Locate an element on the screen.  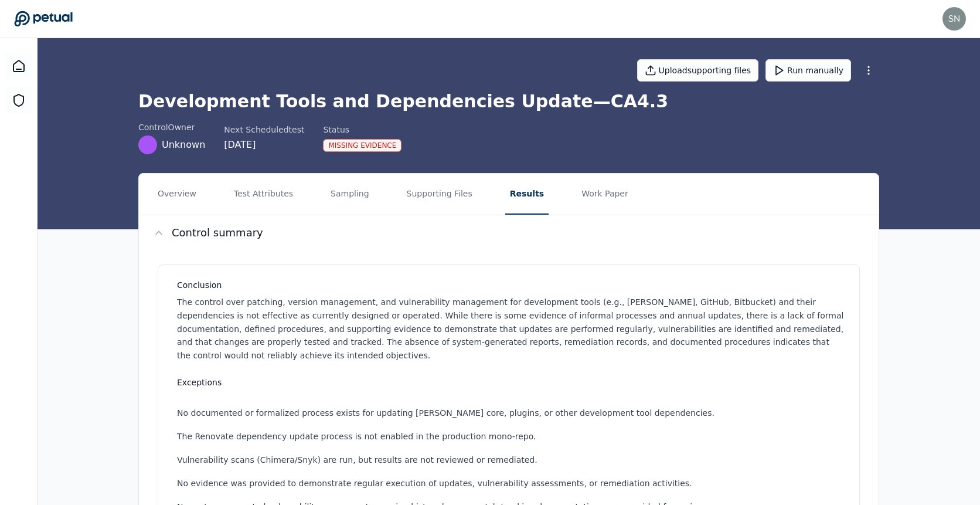
h3: Exceptions is located at coordinates (511, 382).